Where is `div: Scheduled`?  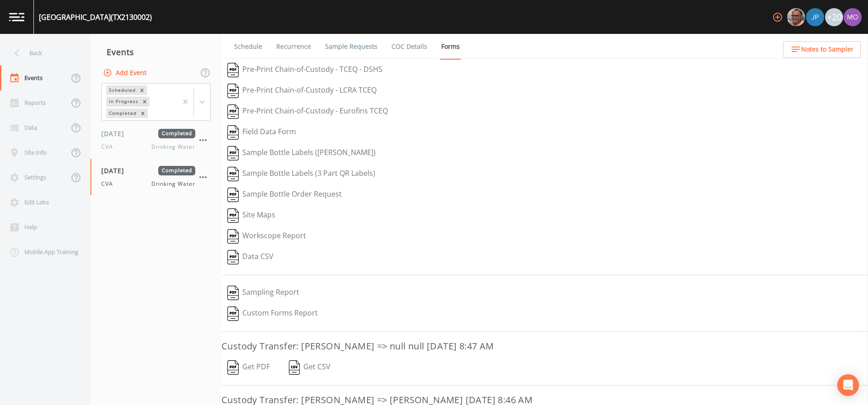 div: Scheduled is located at coordinates (122, 90).